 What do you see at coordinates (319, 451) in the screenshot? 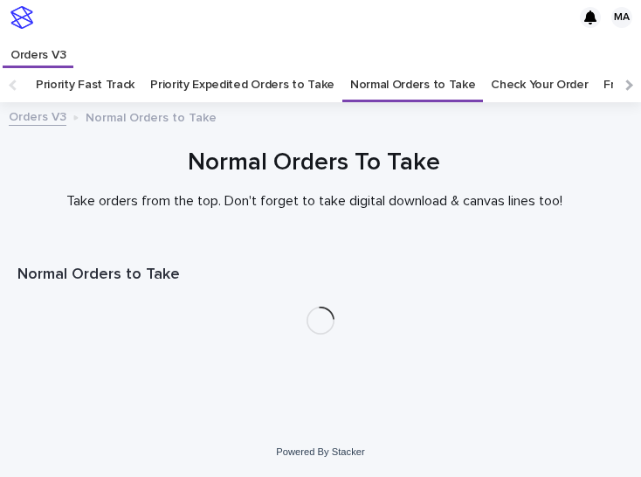
I see `a: Powered By Stacker` at bounding box center [319, 451].